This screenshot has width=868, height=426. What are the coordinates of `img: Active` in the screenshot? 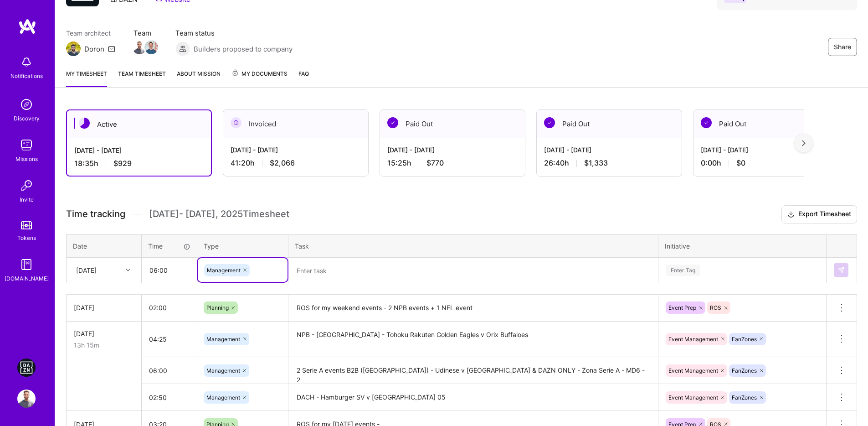 It's located at (84, 123).